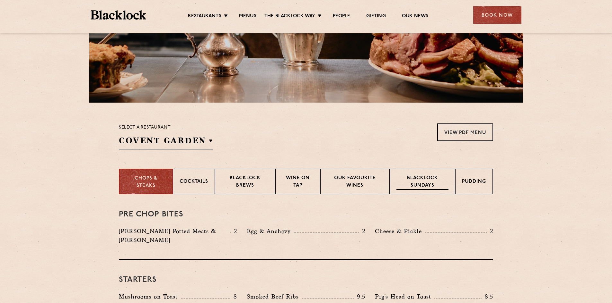 This screenshot has width=612, height=303. What do you see at coordinates (146, 182) in the screenshot?
I see `p: Chops & Steaks` at bounding box center [146, 182].